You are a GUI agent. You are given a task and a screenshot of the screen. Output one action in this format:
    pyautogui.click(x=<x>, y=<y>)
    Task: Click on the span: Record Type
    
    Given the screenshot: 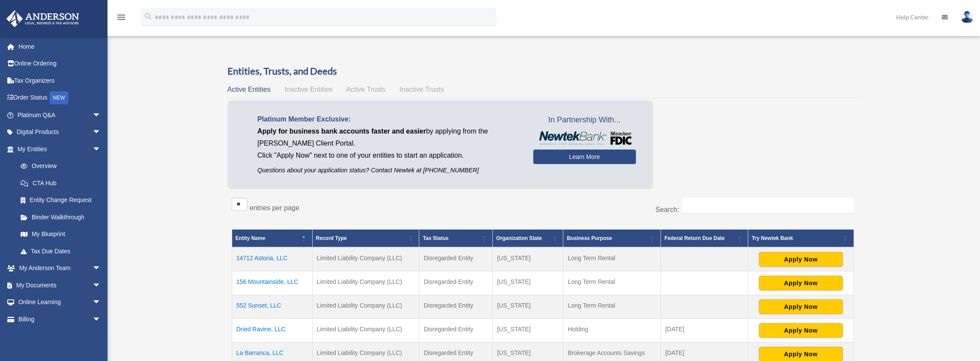 What is the action you would take?
    pyautogui.click(x=331, y=238)
    